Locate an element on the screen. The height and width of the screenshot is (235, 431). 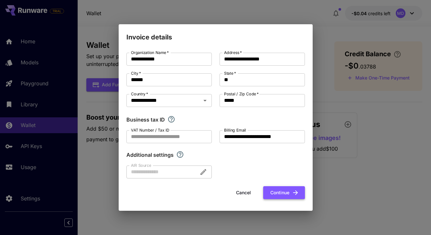
svg: Explore additional customization settings is located at coordinates (180, 155).